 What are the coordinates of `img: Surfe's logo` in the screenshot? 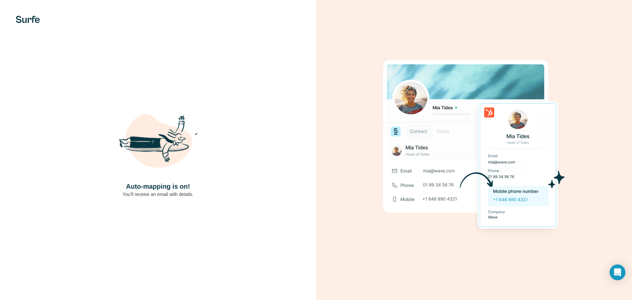 It's located at (28, 19).